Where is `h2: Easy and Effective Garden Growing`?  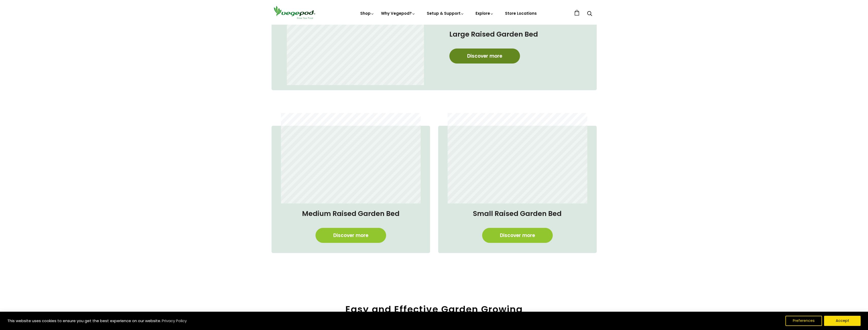 h2: Easy and Effective Garden Growing is located at coordinates (434, 309).